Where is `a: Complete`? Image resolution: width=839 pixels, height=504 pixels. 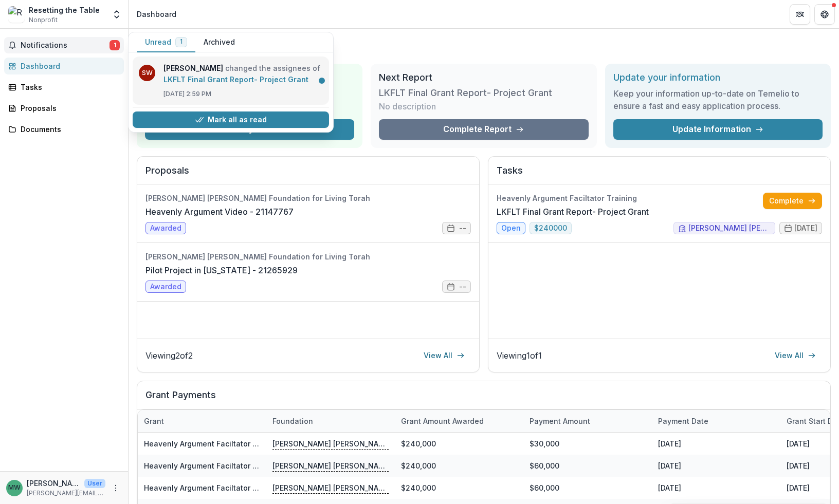
a: Complete is located at coordinates (792, 201).